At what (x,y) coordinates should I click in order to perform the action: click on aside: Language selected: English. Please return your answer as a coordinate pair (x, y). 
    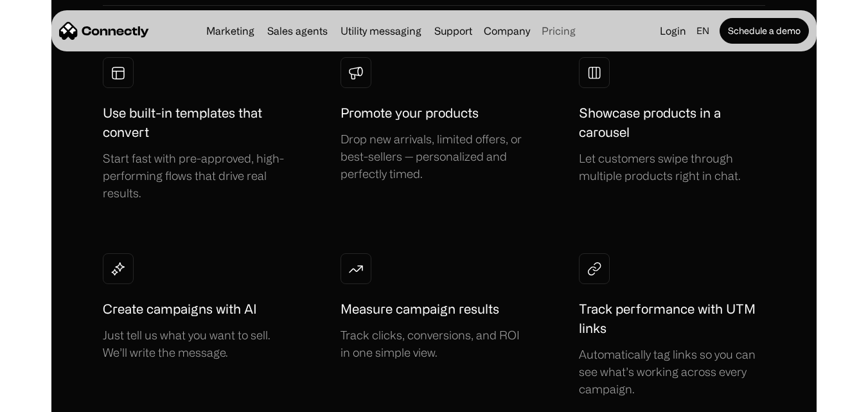
    Looking at the image, I should click on (45, 398).